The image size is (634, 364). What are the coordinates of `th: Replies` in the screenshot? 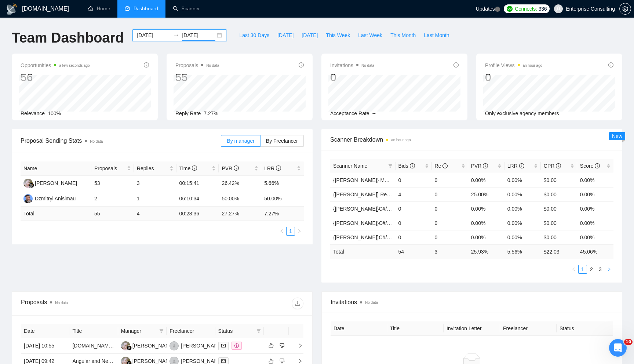 It's located at (155, 168).